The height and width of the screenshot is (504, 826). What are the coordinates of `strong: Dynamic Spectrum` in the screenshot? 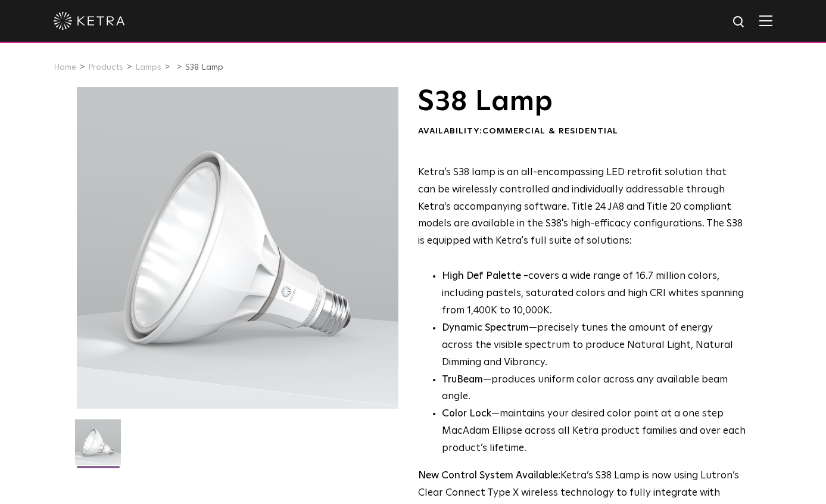 It's located at (485, 328).